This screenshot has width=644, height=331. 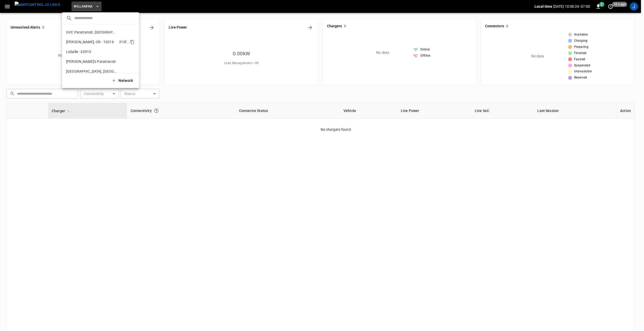 I want to click on div: copy, so click(x=132, y=42).